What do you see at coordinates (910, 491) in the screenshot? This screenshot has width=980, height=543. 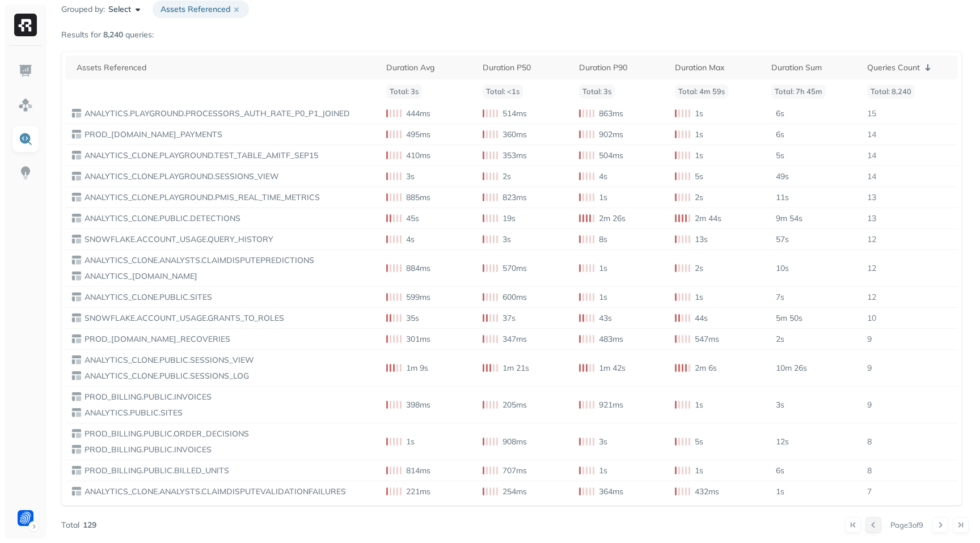 I see `td: 7` at bounding box center [910, 491].